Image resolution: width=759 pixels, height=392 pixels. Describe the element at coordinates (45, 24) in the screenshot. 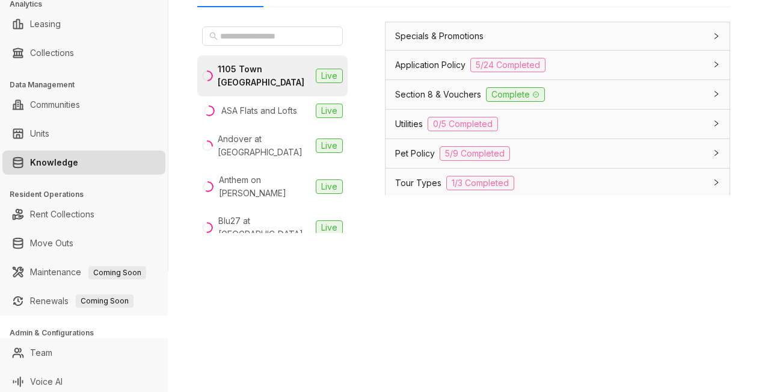

I see `a: Leasing` at that location.